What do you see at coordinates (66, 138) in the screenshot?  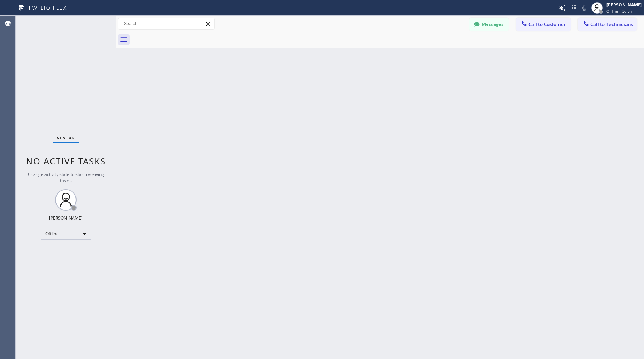 I see `span: Status` at bounding box center [66, 138].